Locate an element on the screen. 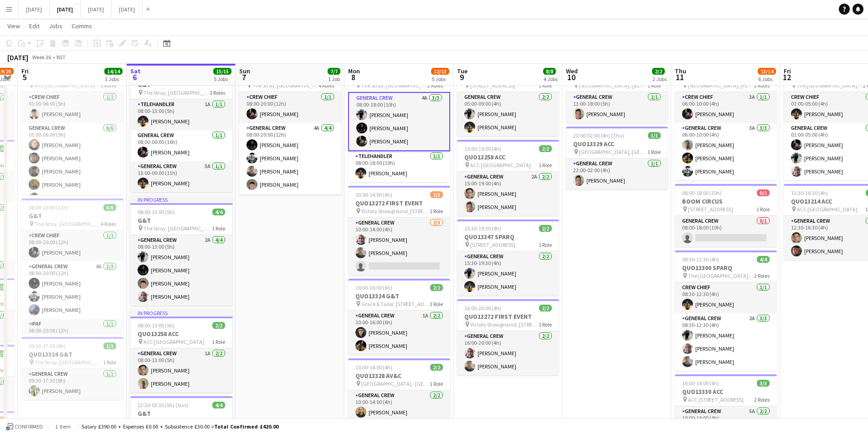  button: Confirmed is located at coordinates (24, 427).